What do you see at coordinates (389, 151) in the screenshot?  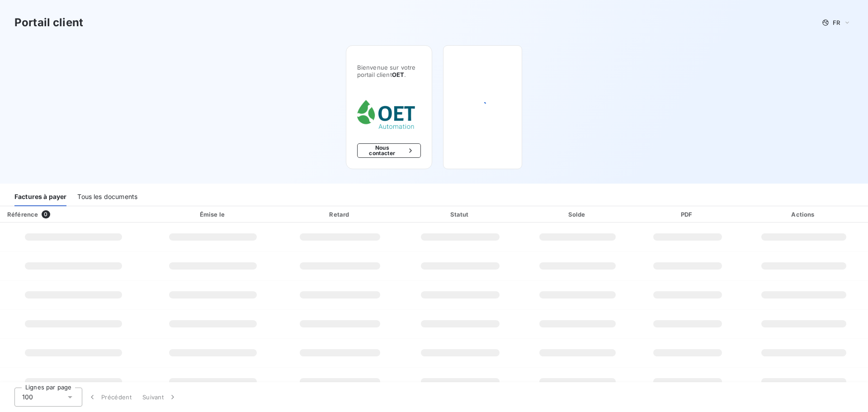 I see `button: Nous contacter` at bounding box center [389, 151].